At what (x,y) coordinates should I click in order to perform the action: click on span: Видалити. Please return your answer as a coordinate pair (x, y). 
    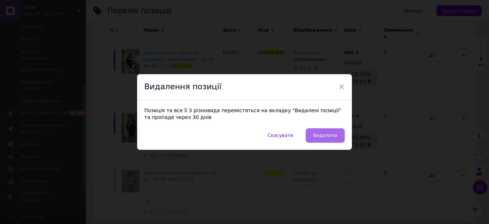
    Looking at the image, I should click on (325, 135).